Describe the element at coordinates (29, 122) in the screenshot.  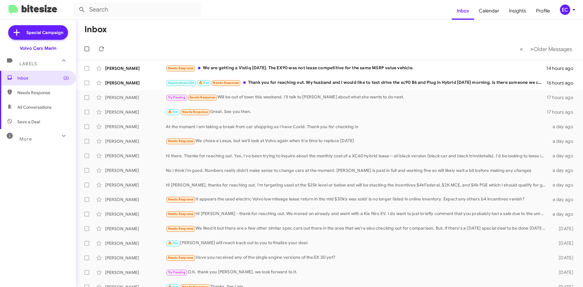
I see `span: Save a Deal` at that location.